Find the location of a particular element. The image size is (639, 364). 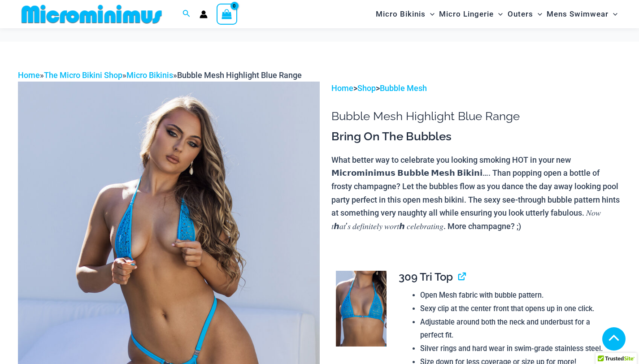

a: The Micro Bikini Shop is located at coordinates (83, 75).